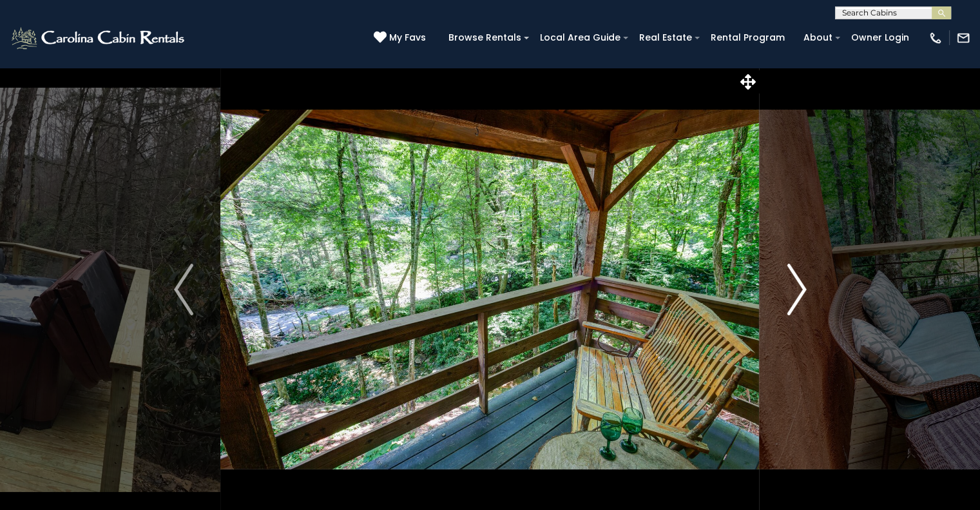 This screenshot has width=980, height=510. Describe the element at coordinates (747, 37) in the screenshot. I see `a: Rental Program` at that location.